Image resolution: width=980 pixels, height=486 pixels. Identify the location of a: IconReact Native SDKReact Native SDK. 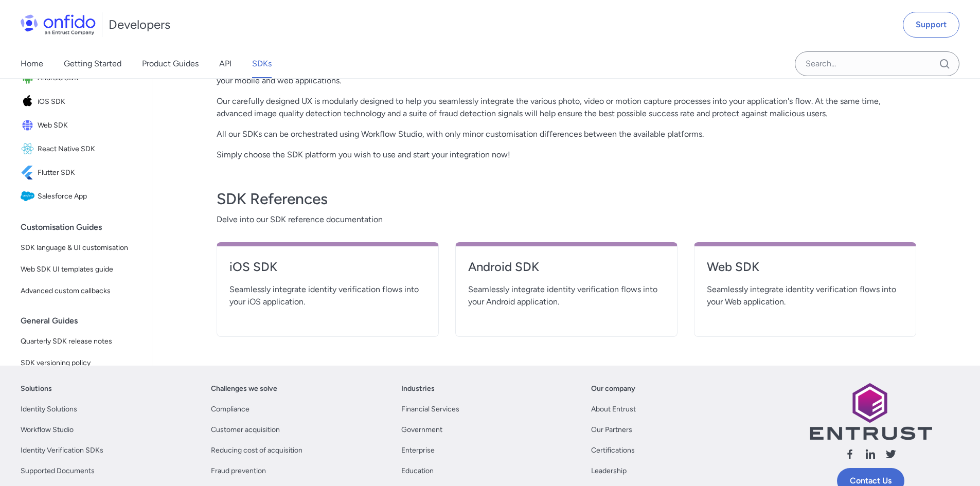
(79, 149).